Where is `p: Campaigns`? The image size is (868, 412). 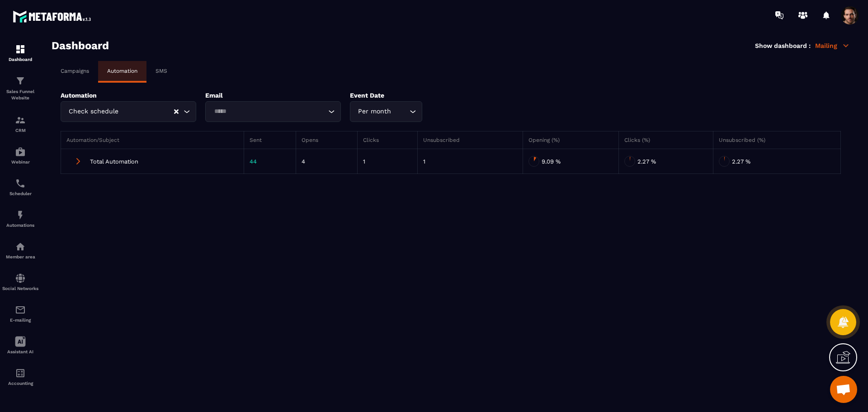 p: Campaigns is located at coordinates (74, 71).